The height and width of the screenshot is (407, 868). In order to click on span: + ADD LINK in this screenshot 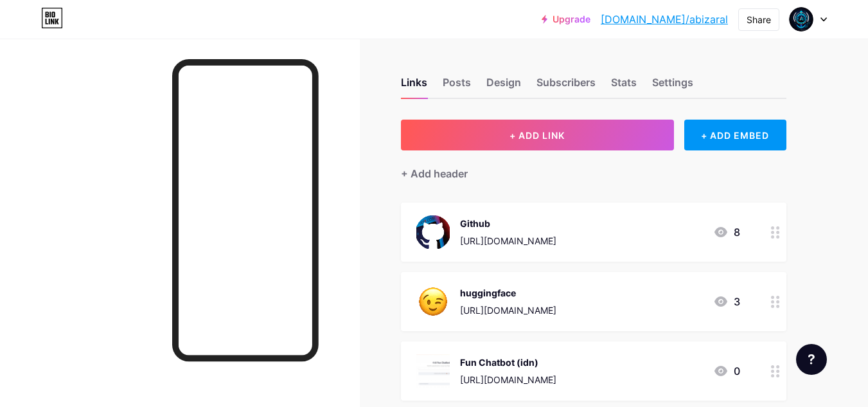, I will do `click(537, 135)`.